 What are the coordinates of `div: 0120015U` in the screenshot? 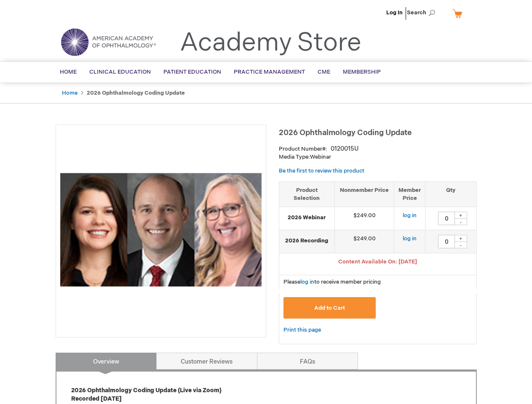 It's located at (345, 149).